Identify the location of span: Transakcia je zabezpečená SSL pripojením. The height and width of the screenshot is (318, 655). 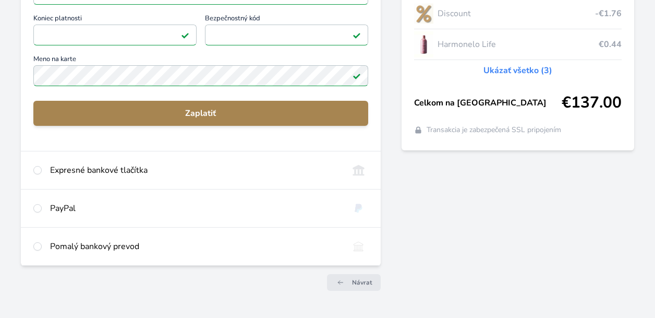
(494, 130).